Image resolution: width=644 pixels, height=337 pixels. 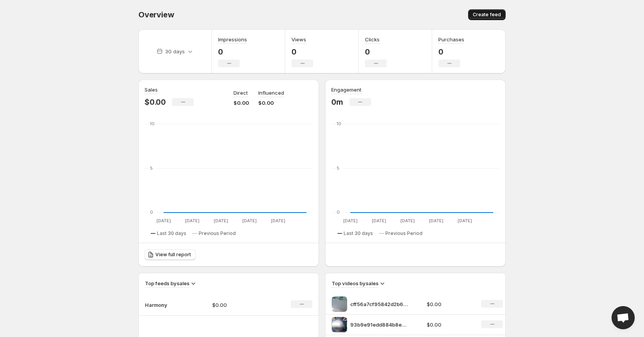 What do you see at coordinates (170, 255) in the screenshot?
I see `a: View full report` at bounding box center [170, 255].